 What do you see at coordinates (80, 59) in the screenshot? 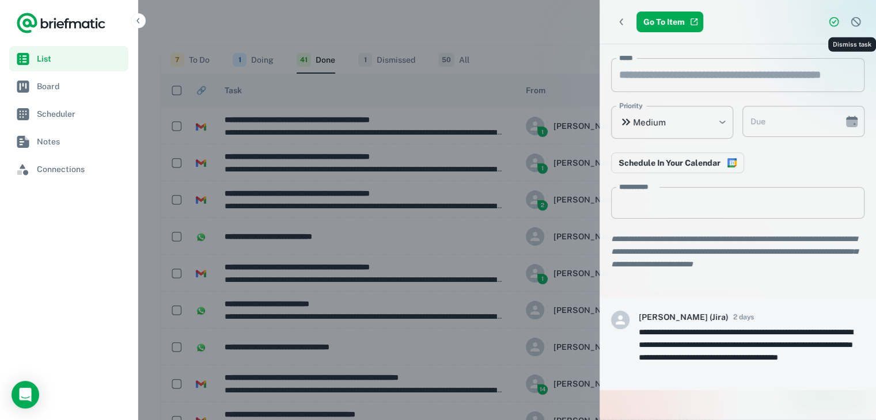
I see `span: List` at bounding box center [80, 59].